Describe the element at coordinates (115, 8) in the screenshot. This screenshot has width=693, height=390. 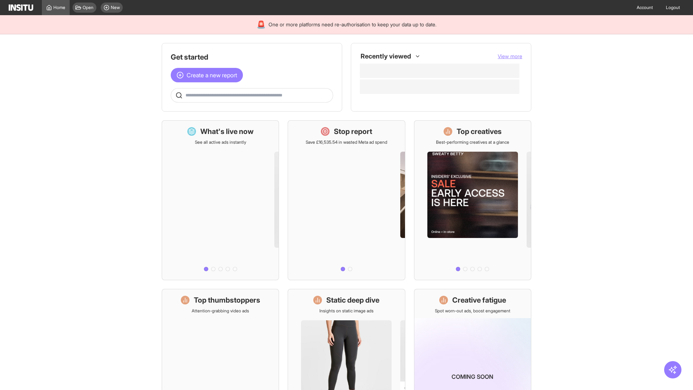
I see `span: New` at that location.